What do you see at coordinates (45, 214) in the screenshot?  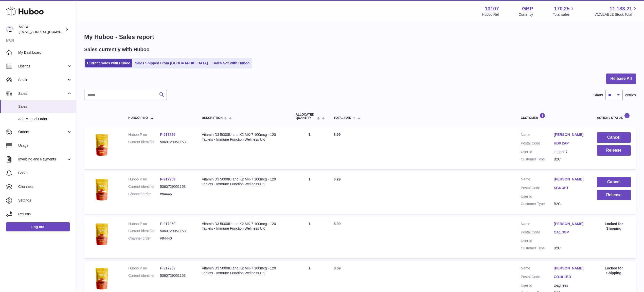 I see `span: Returns` at bounding box center [45, 214].